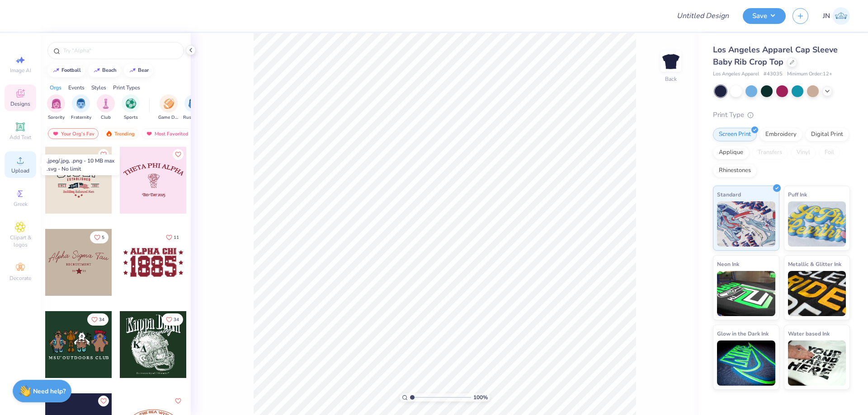  Describe the element at coordinates (797, 194) in the screenshot. I see `span: Puff Ink` at that location.